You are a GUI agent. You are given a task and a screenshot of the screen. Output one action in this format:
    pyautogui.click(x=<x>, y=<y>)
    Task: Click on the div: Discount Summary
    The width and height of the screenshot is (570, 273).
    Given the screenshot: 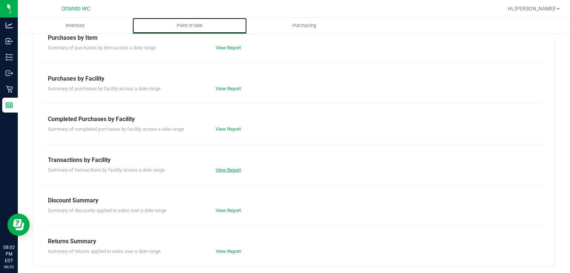 What is the action you would take?
    pyautogui.click(x=294, y=200)
    